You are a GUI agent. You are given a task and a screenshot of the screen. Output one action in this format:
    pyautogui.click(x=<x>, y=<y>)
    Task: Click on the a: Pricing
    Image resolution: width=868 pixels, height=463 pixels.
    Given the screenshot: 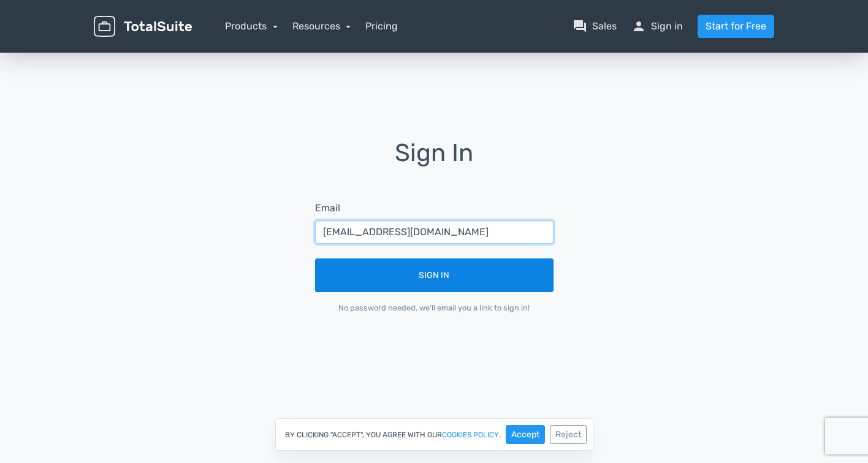 What is the action you would take?
    pyautogui.click(x=381, y=26)
    